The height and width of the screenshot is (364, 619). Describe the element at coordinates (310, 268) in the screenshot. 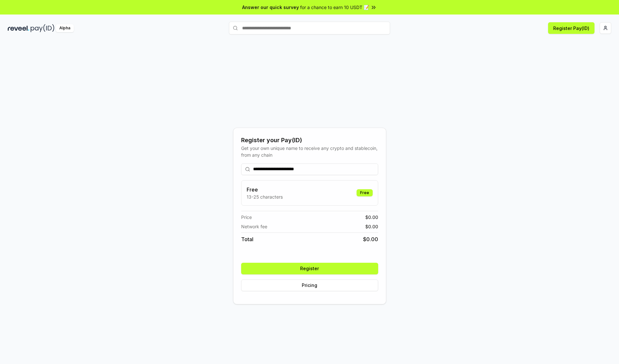

I see `button: Register` at that location.